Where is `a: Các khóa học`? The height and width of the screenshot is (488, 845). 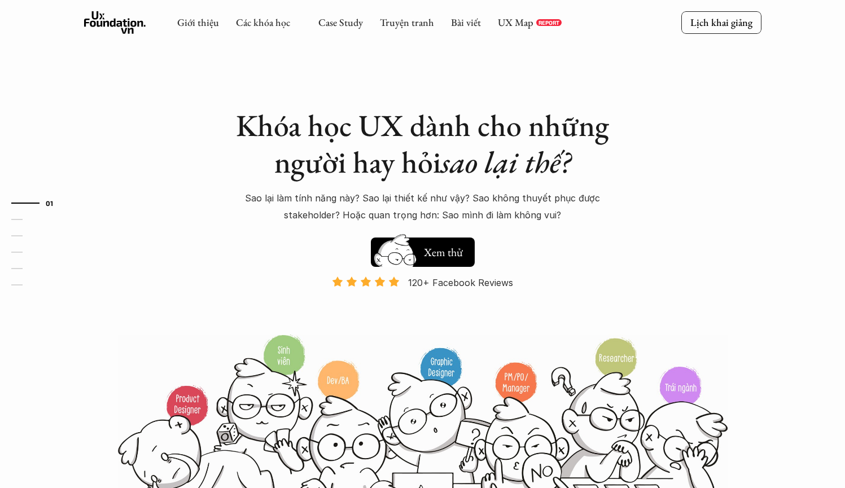
a: Các khóa học is located at coordinates (263, 22).